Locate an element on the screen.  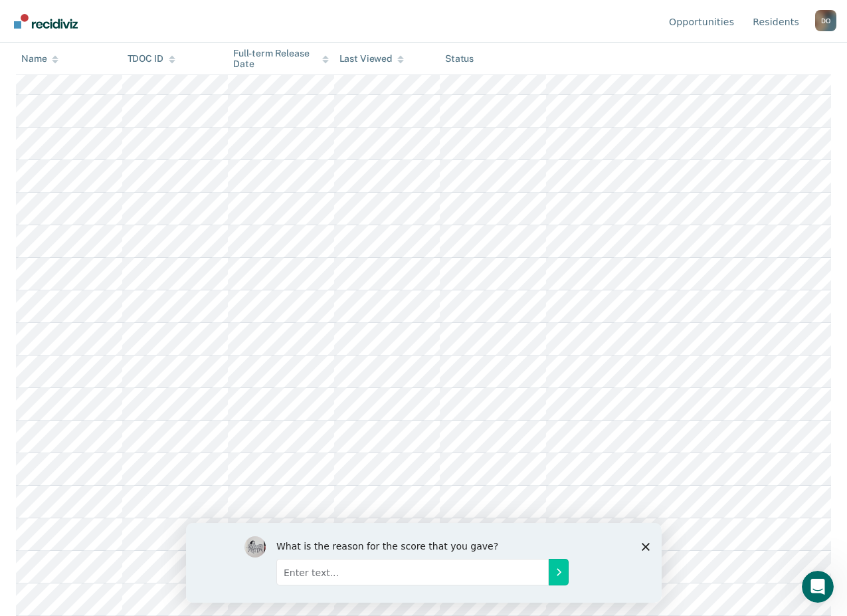
img: Profile image for Kim is located at coordinates (69, 24).